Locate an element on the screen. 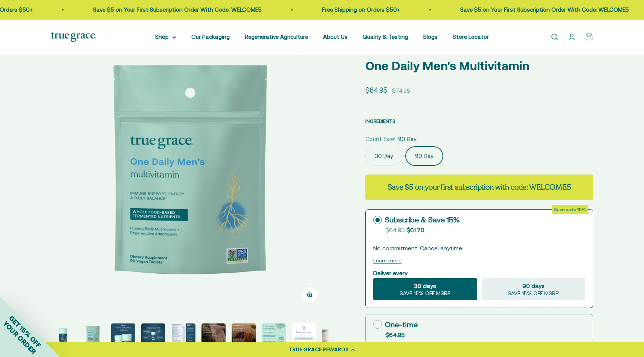  sale-price: $64.95 is located at coordinates (376, 90).